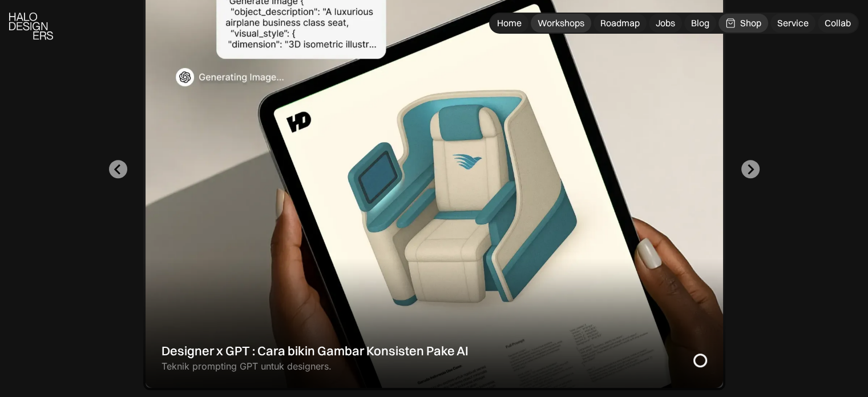 This screenshot has width=868, height=397. I want to click on a: Jobs, so click(666, 23).